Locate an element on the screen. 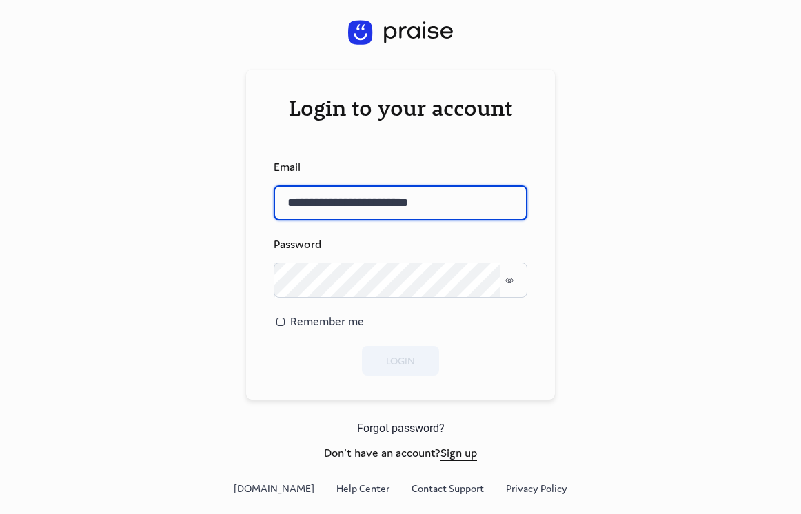 The image size is (801, 514). div: Login to your account is located at coordinates (400, 107).